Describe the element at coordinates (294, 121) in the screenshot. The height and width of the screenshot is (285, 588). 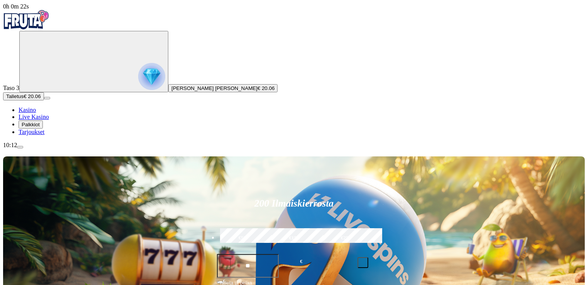
I see `nav: Main menu` at that location.